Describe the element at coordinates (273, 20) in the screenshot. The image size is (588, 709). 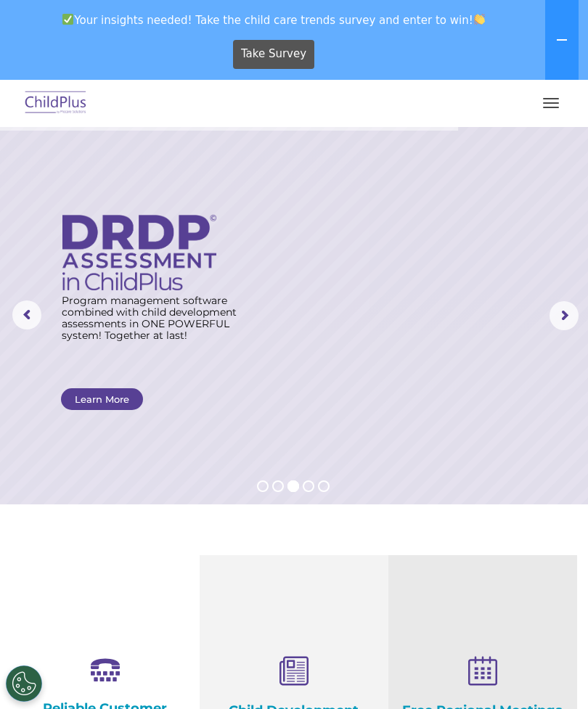
I see `span: Your insights needed! Take the child care trends survey and enter to win!` at that location.